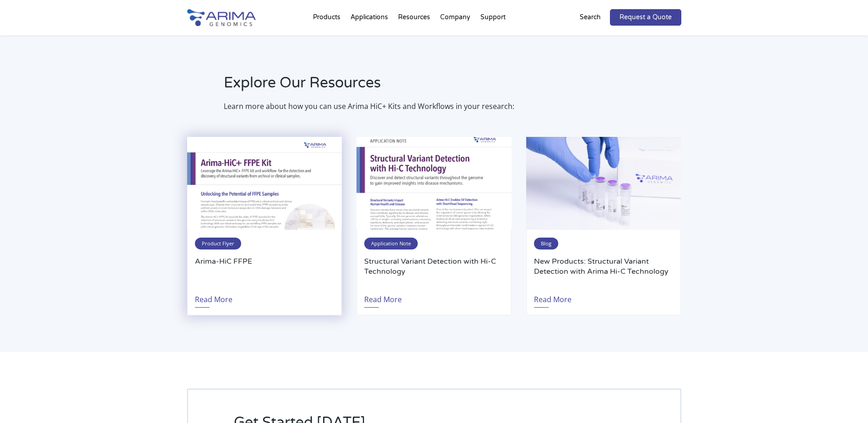 The height and width of the screenshot is (423, 868). Describe the element at coordinates (5, 178) in the screenshot. I see `input: Single-Cell Methyl-3C` at that location.